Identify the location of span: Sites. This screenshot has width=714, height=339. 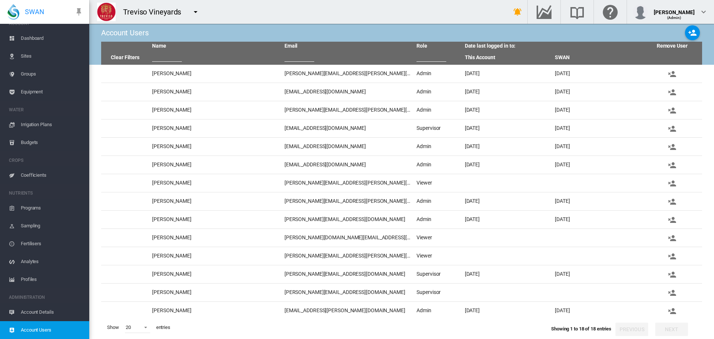
(52, 56).